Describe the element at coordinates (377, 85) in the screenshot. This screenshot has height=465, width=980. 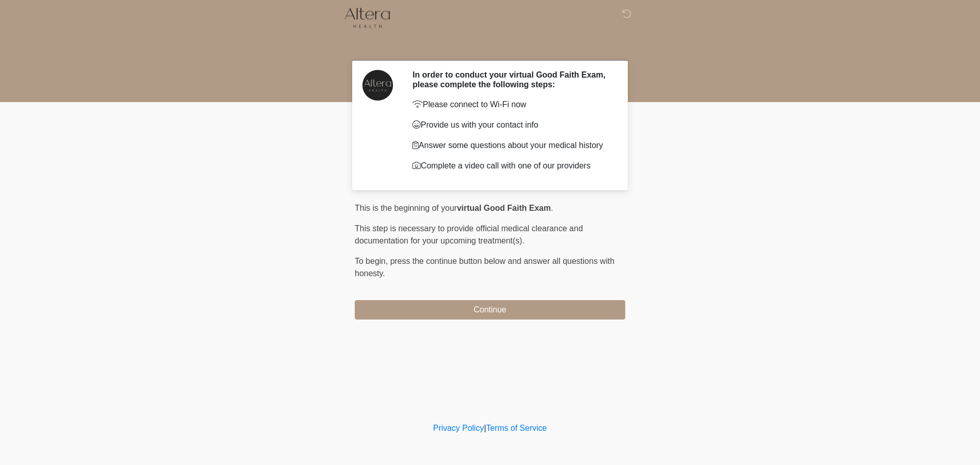
I see `img: Agent Avatar` at that location.